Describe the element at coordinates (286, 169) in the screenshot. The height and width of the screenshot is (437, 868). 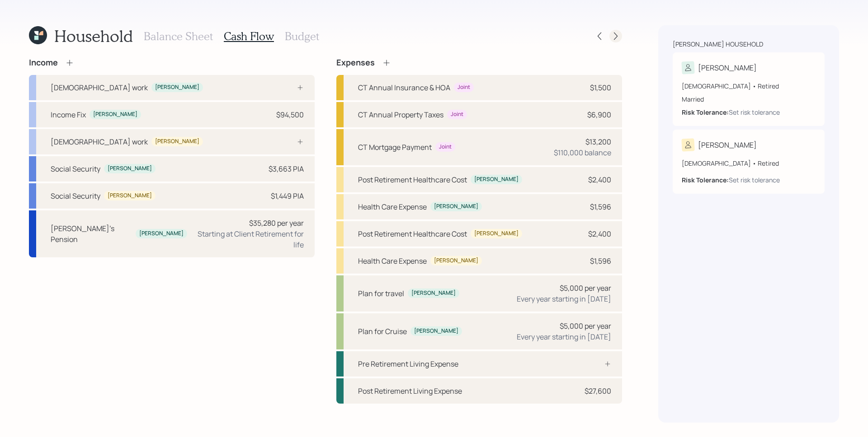
I see `div: $3,663 PIA` at that location.